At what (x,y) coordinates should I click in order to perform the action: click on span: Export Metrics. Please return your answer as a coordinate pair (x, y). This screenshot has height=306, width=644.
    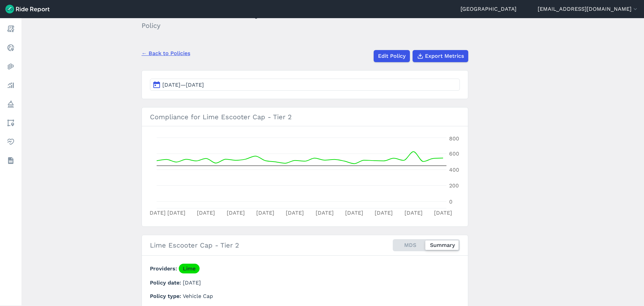
    Looking at the image, I should click on (445, 56).